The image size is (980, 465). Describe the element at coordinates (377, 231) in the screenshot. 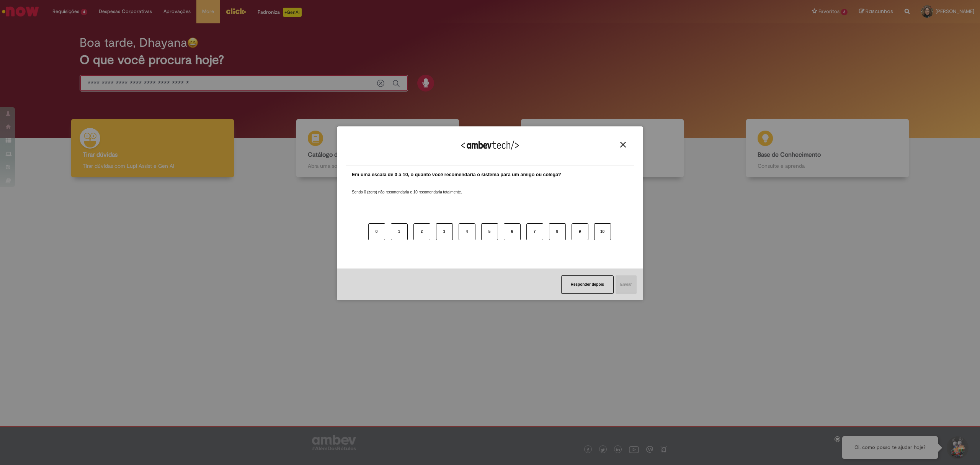

I see `button: 0` at that location.